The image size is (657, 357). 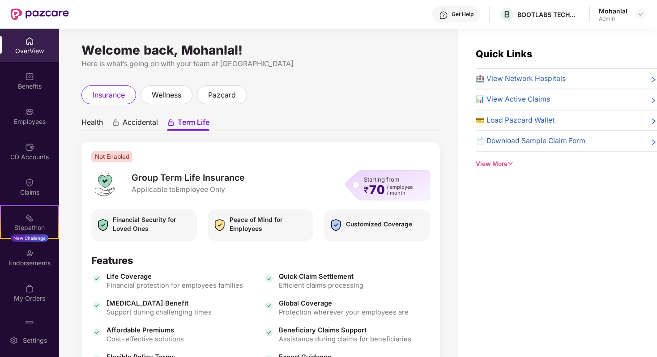 I want to click on span: Financial protection for employees families, so click(x=175, y=286).